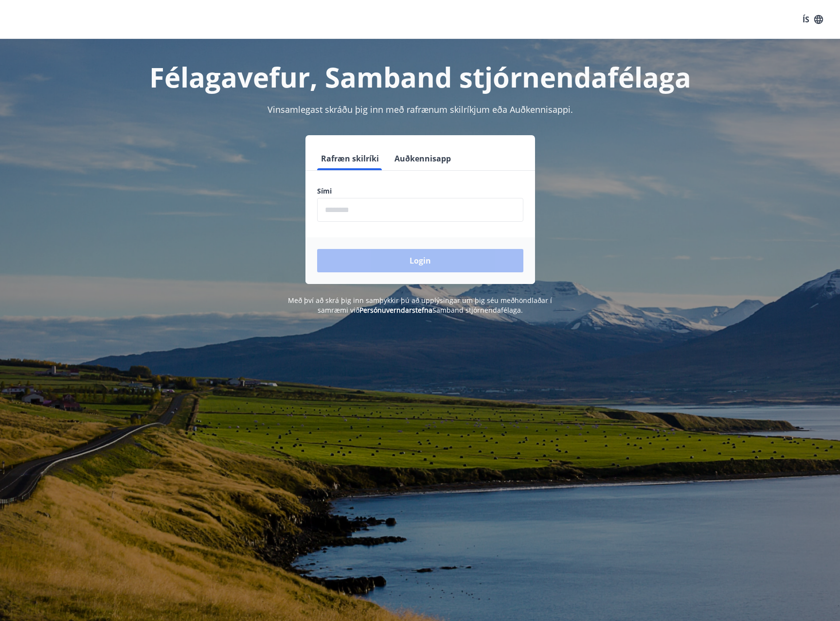 The width and height of the screenshot is (840, 621). I want to click on label: Sími, so click(420, 192).